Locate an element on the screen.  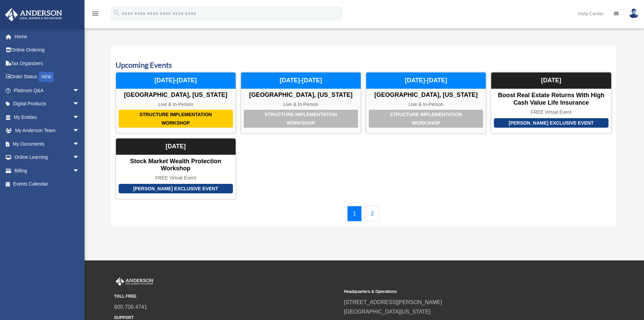
a: Events Calendar is located at coordinates (45, 184).